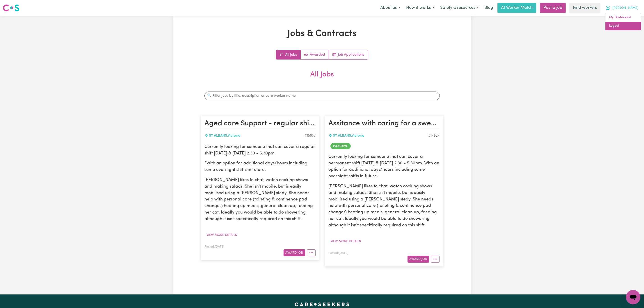 Image resolution: width=644 pixels, height=308 pixels. Describe the element at coordinates (322, 34) in the screenshot. I see `h1: Jobs & Contracts` at that location.